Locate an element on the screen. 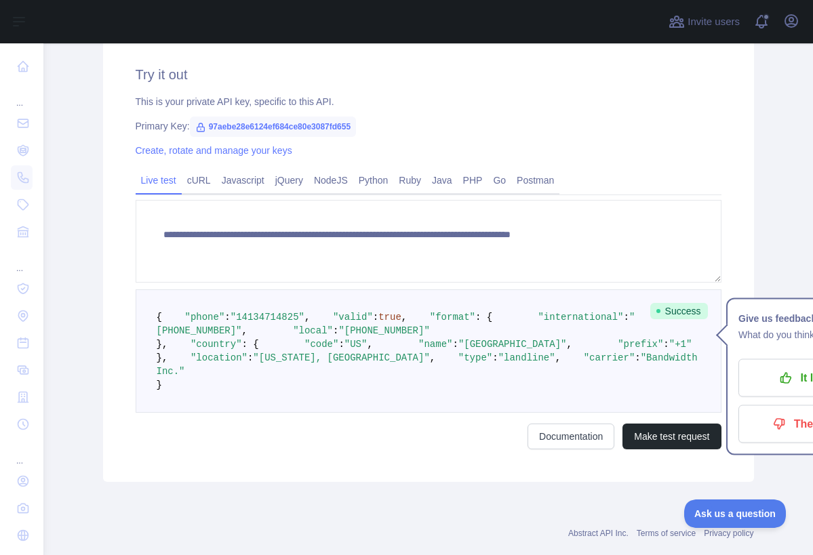  span: "name" is located at coordinates (435, 344).